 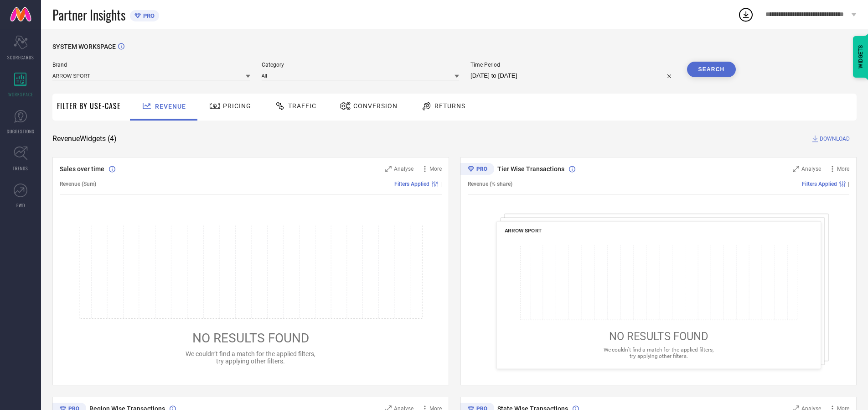 I want to click on span: SUGGESTIONS, so click(x=21, y=131).